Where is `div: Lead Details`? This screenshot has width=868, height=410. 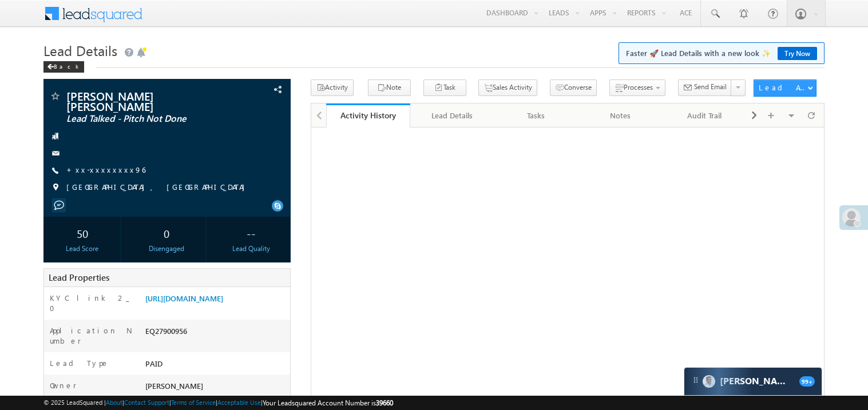 div: Lead Details is located at coordinates (452, 116).